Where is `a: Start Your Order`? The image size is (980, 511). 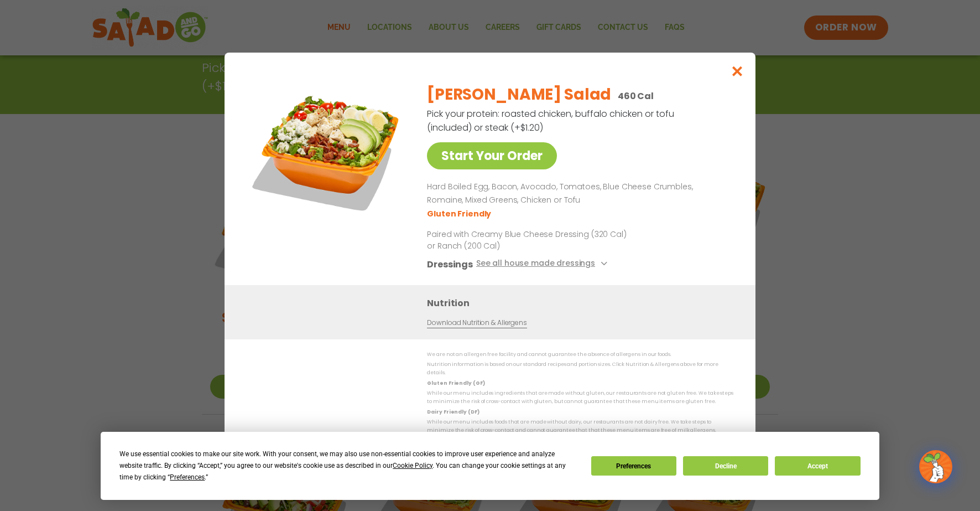 a: Start Your Order is located at coordinates (492, 156).